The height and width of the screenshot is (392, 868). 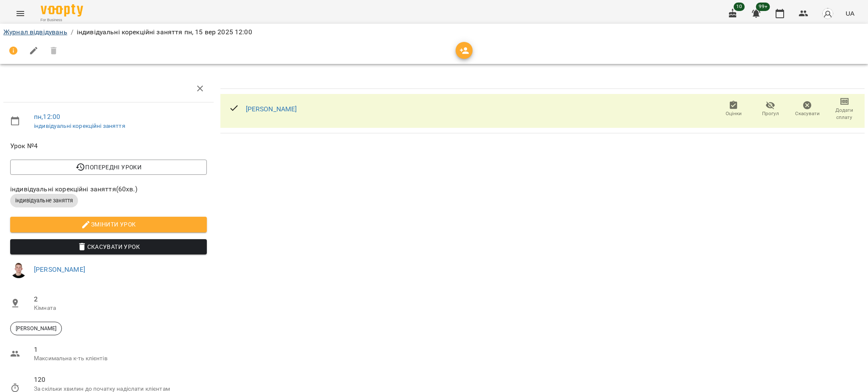 What do you see at coordinates (807, 113) in the screenshot?
I see `span: Скасувати` at bounding box center [807, 113].